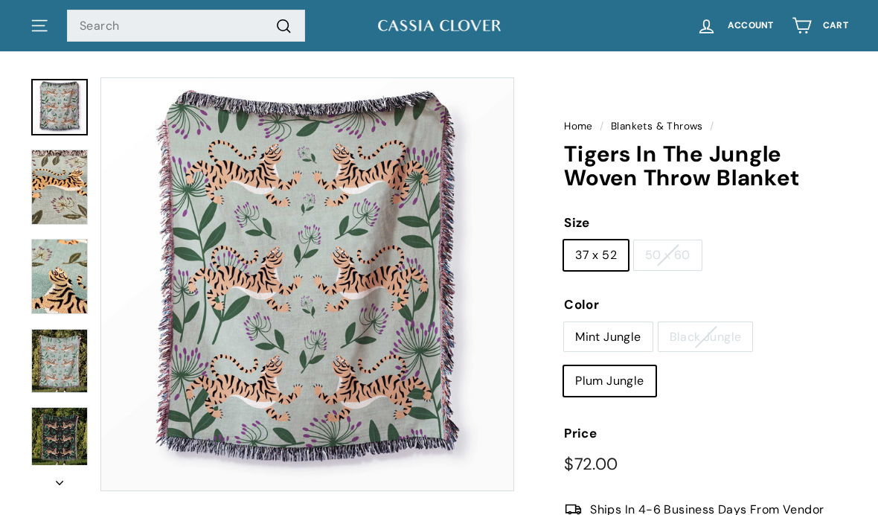 The height and width of the screenshot is (515, 878). Describe the element at coordinates (820, 25) in the screenshot. I see `a: Cart` at that location.